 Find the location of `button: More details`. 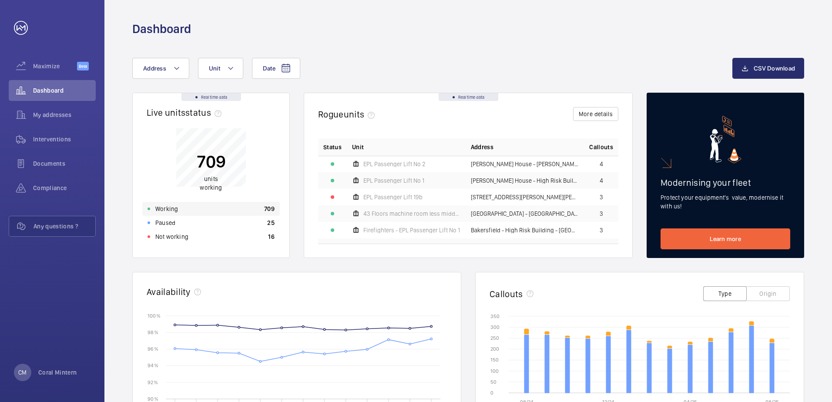

button: More details is located at coordinates (596, 114).